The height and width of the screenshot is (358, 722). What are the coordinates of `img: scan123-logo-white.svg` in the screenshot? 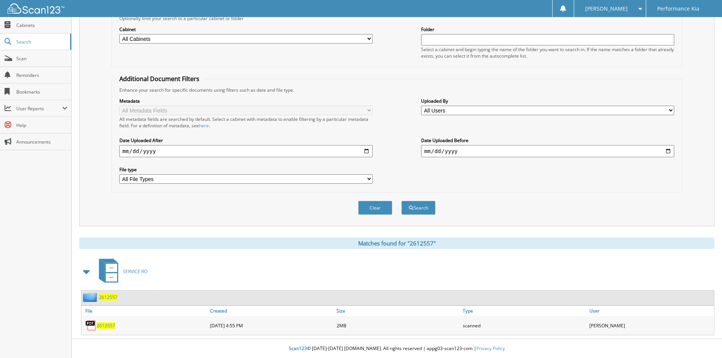 It's located at (36, 8).